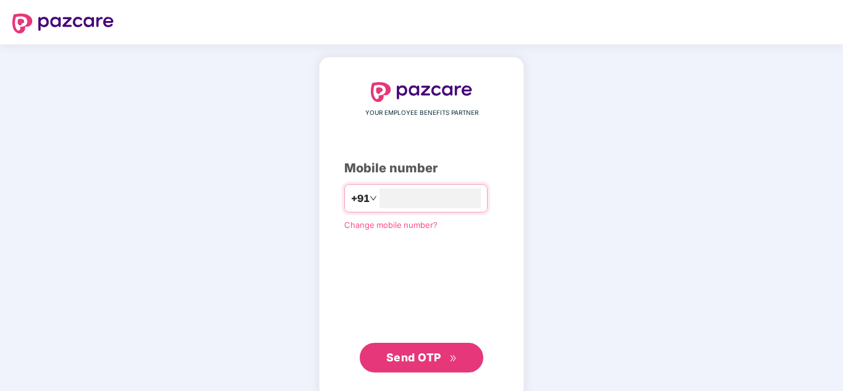 The height and width of the screenshot is (391, 843). What do you see at coordinates (421, 168) in the screenshot?
I see `div: Mobile number` at bounding box center [421, 168].